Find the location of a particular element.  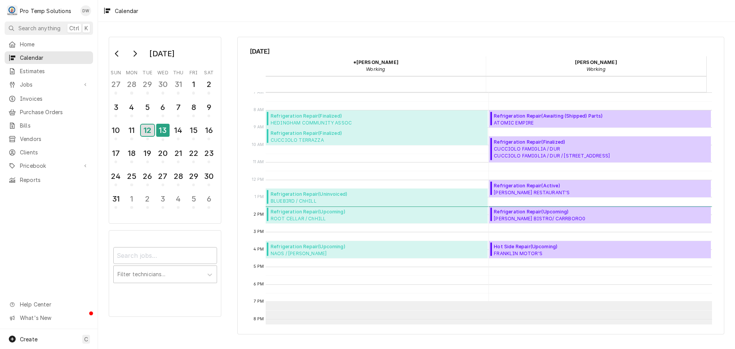

div: Refrigeration Repair(Upcoming)ROOT CELLAR / ChHILLROOT CELLAR / ChHILL / 750 M.L.K. [GEOGRAPHIC_D... is located at coordinates (377, 215).